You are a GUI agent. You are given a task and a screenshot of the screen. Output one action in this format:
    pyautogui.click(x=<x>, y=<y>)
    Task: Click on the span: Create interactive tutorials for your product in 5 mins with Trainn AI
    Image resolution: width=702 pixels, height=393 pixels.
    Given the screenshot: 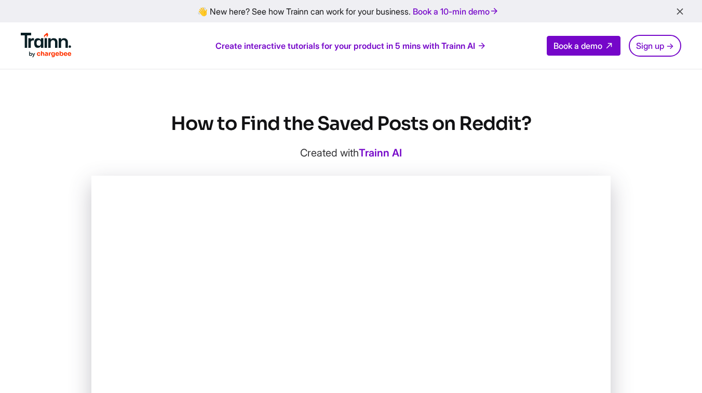 What is the action you would take?
    pyautogui.click(x=345, y=46)
    